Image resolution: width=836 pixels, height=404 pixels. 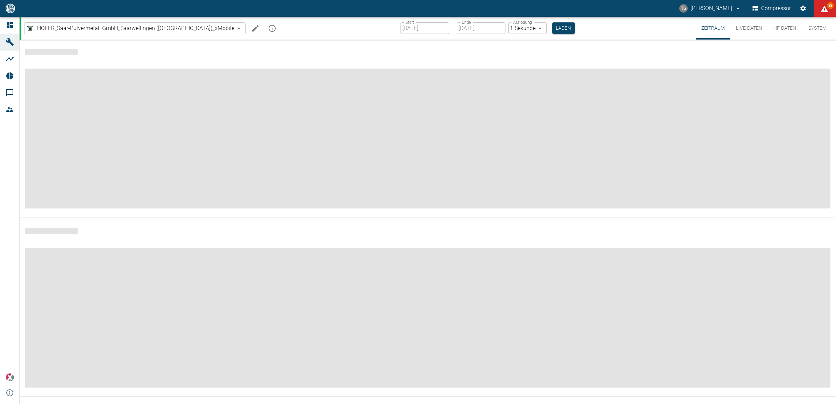 I want to click on button: Machine bearbeiten, so click(x=255, y=28).